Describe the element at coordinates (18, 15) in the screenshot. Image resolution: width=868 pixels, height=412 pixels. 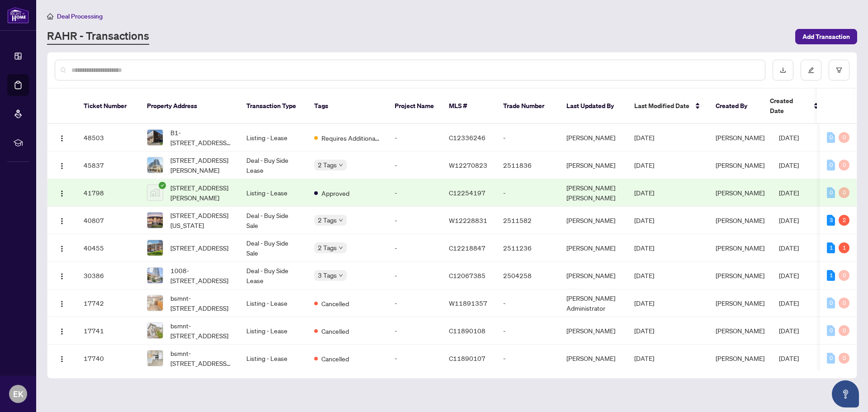
I see `img: logo` at that location.